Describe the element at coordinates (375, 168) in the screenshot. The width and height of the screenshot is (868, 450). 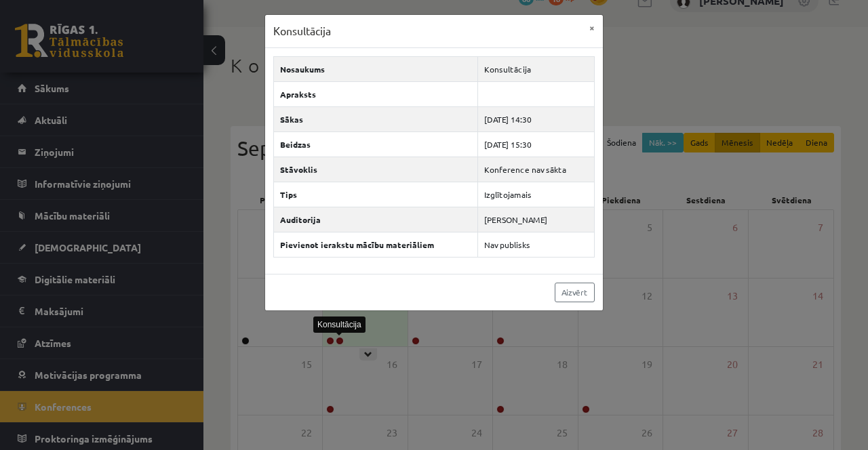
I see `th: Stāvoklis` at that location.